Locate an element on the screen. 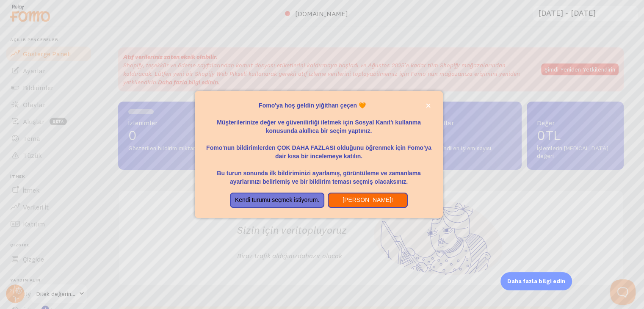 This screenshot has height=309, width=644. div: Daha fazla bilgi edin is located at coordinates (536, 281).